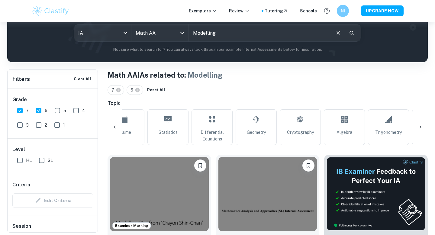 This screenshot has height=235, width=435. Describe the element at coordinates (84, 111) in the screenshot. I see `span: 4` at that location.